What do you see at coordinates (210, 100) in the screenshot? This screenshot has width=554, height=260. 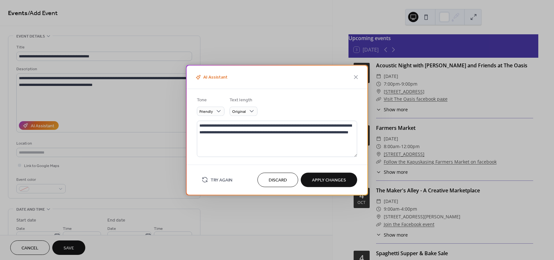 I see `div: Tone` at bounding box center [210, 100].